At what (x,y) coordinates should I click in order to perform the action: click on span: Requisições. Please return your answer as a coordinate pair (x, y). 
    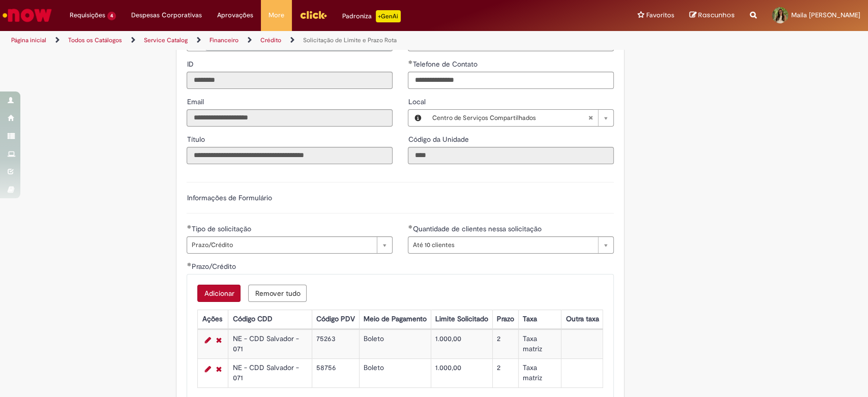
    Looking at the image, I should click on (87, 15).